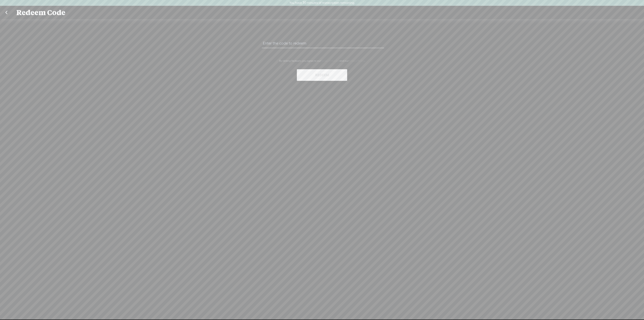 This screenshot has width=644, height=320. Describe the element at coordinates (357, 61) in the screenshot. I see `a: Privacy Policy` at that location.